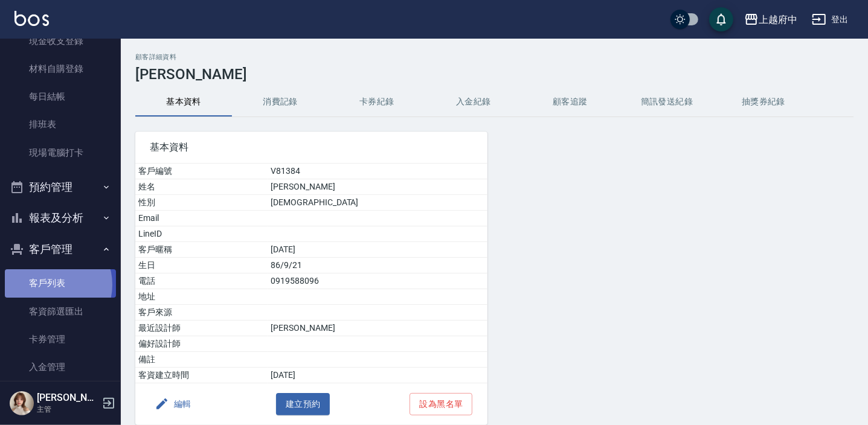 The height and width of the screenshot is (425, 868). I want to click on td: 偏好設計師, so click(201, 344).